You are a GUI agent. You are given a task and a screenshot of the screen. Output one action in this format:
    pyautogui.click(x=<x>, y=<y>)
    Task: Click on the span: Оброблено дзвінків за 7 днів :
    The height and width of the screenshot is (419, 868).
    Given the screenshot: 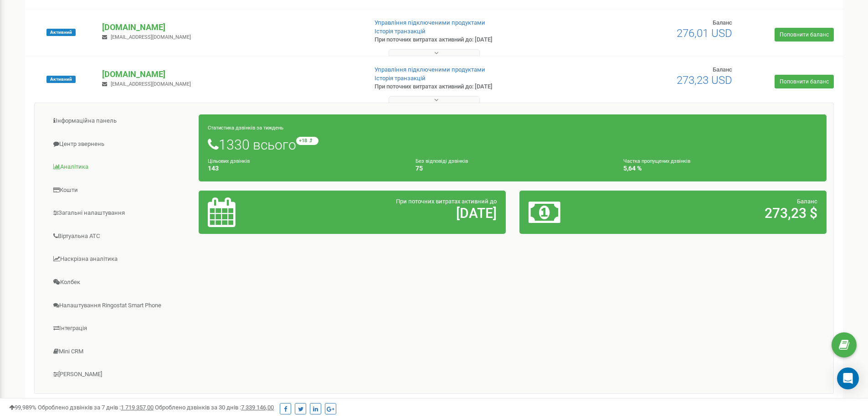 What is the action you would take?
    pyautogui.click(x=95, y=407)
    